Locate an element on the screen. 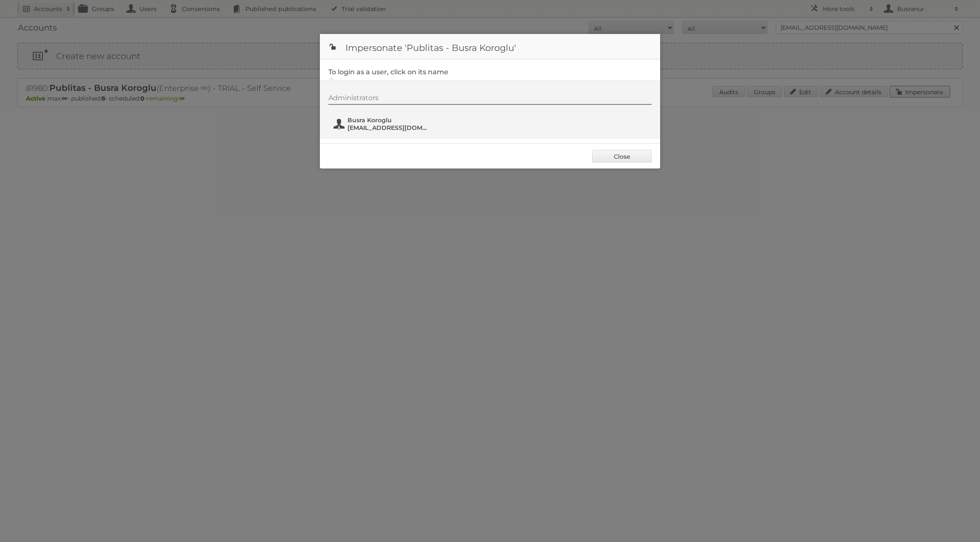  h1: Impersonate 'Publitas - Busra Koroglu' is located at coordinates (490, 47).